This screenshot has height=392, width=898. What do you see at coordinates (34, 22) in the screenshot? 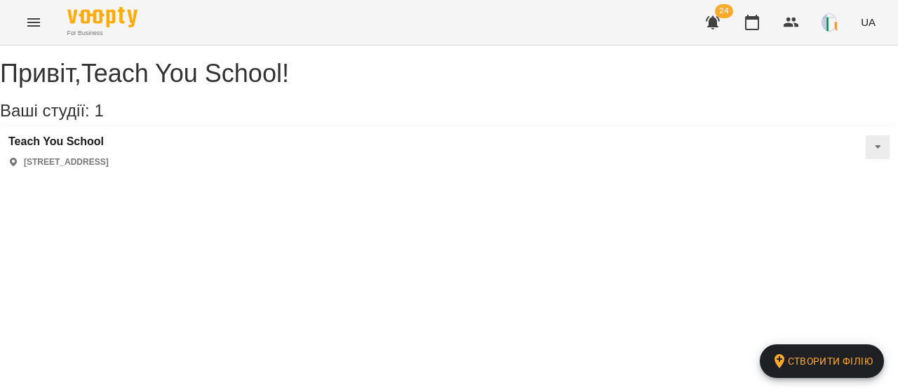
I see `button: Menu` at bounding box center [34, 22].